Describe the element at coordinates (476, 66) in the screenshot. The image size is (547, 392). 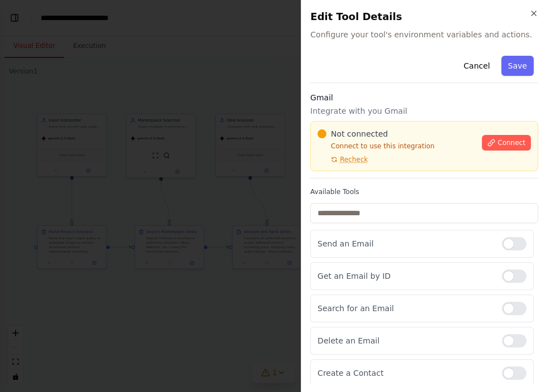
I see `button: Cancel` at that location.